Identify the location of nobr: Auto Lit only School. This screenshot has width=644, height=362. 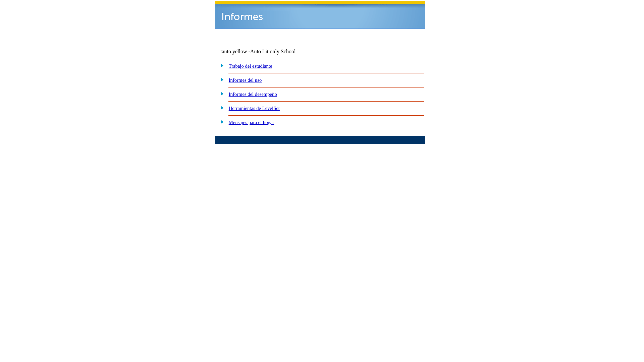
(273, 51).